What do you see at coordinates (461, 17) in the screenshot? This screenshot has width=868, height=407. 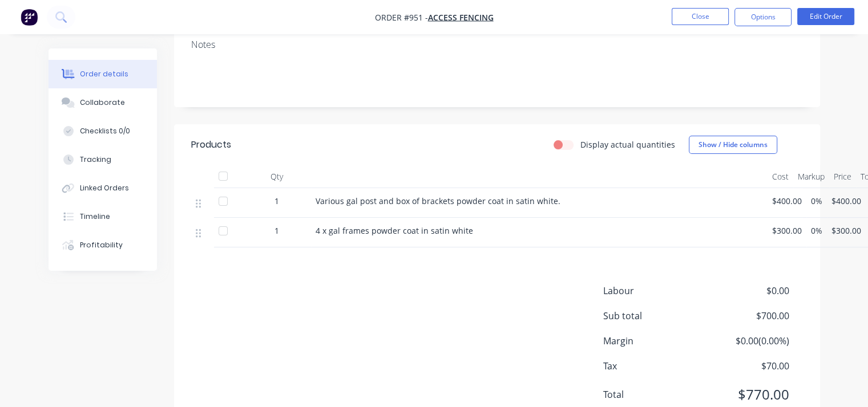 I see `a: Access Fencing` at bounding box center [461, 17].